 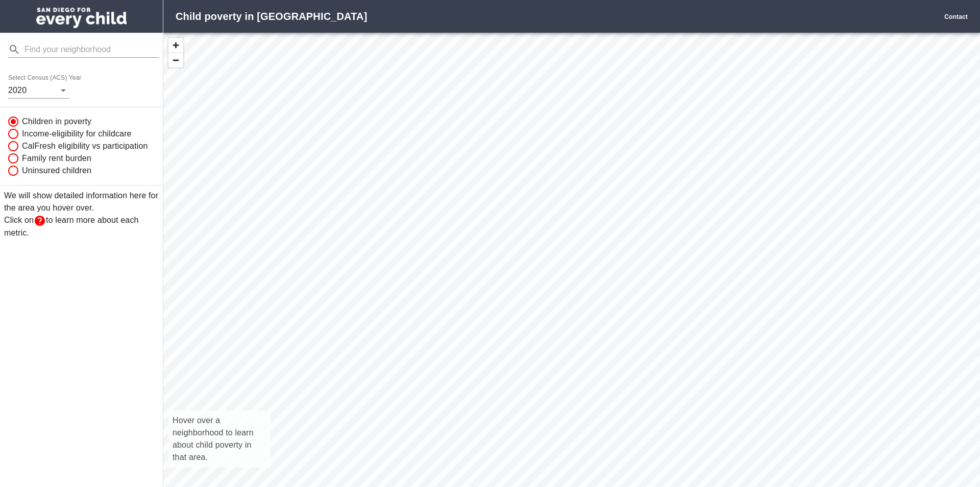 I want to click on p: Hover over a neighborhood to learn about child poverty in that area., so click(x=220, y=439).